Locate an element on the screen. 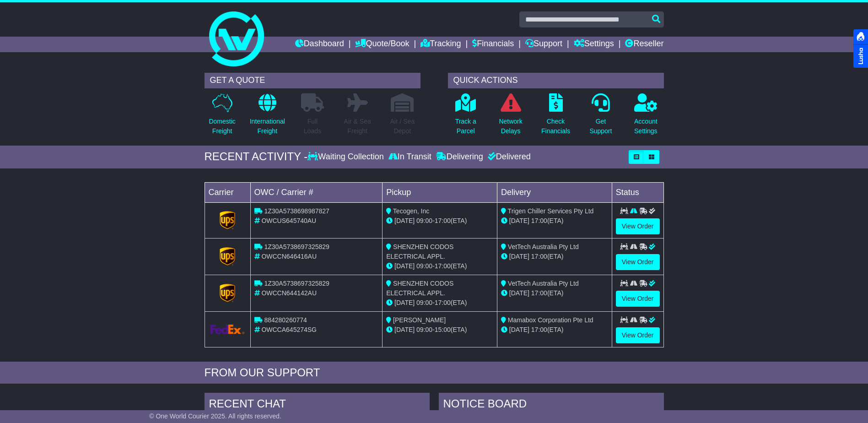 This screenshot has width=868, height=423. div: Delivering is located at coordinates (460, 156).